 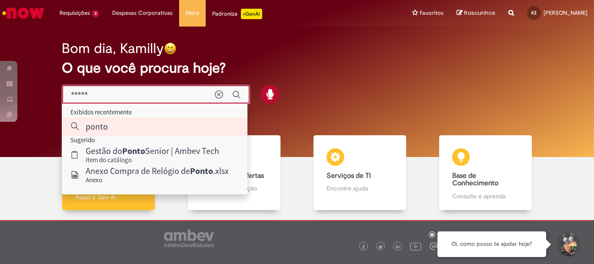 What do you see at coordinates (297, 68) in the screenshot?
I see `h2: O que você procura hoje?` at bounding box center [297, 68].